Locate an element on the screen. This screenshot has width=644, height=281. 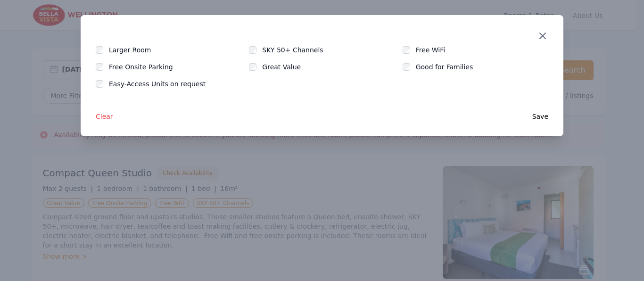
label: Free WiFi is located at coordinates (436, 50).